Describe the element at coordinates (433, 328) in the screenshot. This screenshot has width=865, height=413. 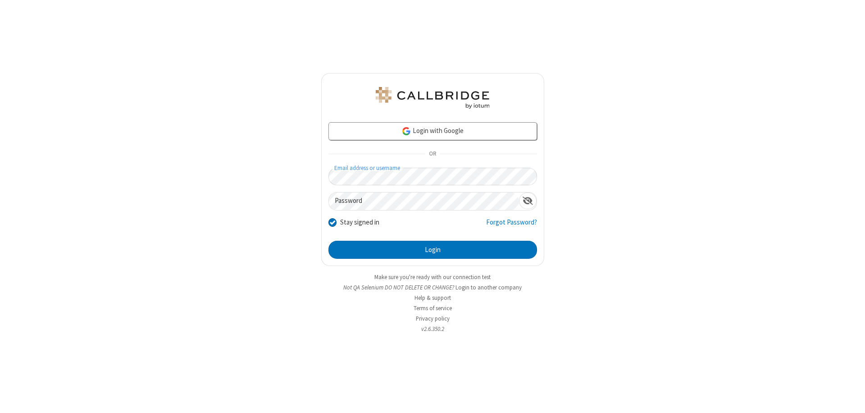
I see `li: v2.6.350.2` at that location.